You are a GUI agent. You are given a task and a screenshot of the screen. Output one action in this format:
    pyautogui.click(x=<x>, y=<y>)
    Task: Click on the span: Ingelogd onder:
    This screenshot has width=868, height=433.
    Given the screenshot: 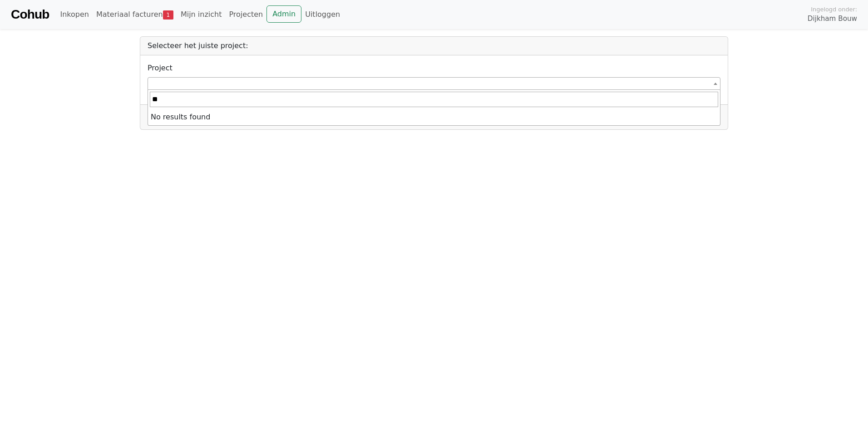 What is the action you would take?
    pyautogui.click(x=834, y=9)
    